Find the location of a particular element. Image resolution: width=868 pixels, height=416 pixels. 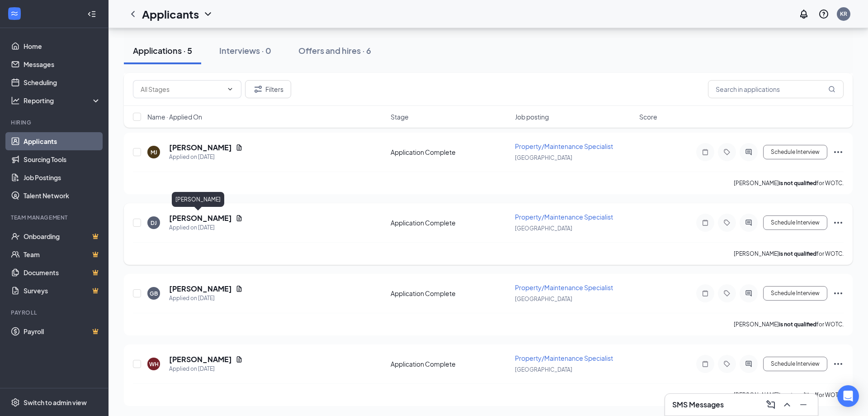

div: MJ is located at coordinates (154, 152).